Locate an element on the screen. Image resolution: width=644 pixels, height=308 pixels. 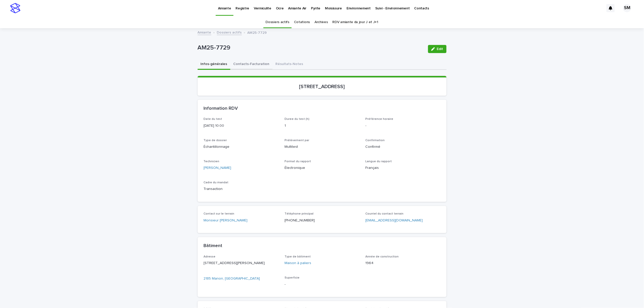
span: Edit is located at coordinates (440, 49).